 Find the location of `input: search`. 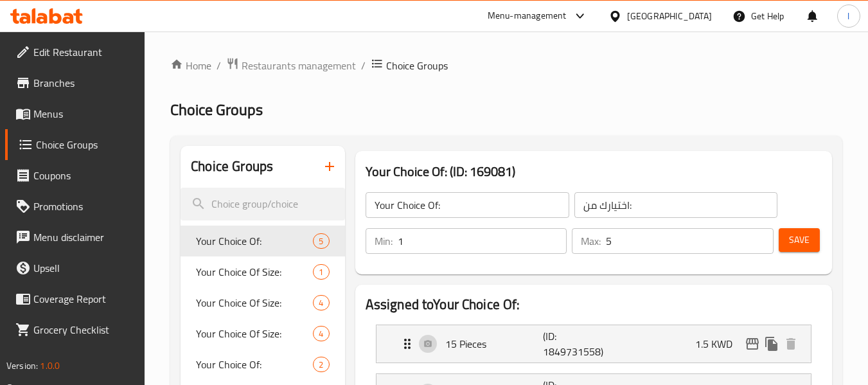

input: search is located at coordinates (262, 204).